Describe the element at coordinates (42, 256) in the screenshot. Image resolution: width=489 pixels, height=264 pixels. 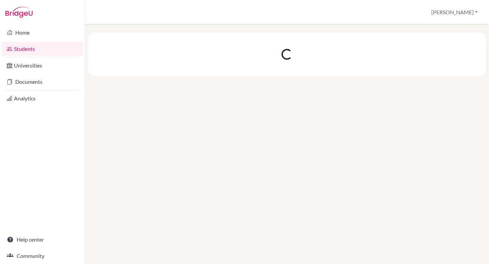
I see `a: Community` at that location.